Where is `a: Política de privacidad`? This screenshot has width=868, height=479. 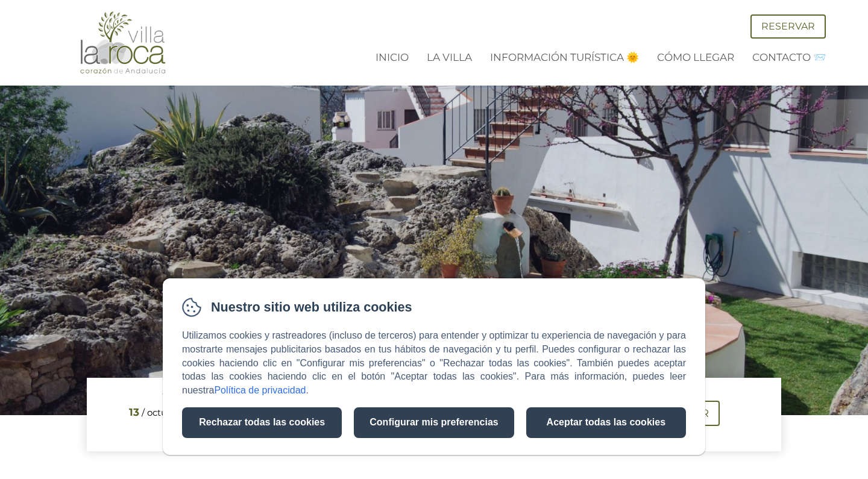
a: Política de privacidad is located at coordinates (260, 390).